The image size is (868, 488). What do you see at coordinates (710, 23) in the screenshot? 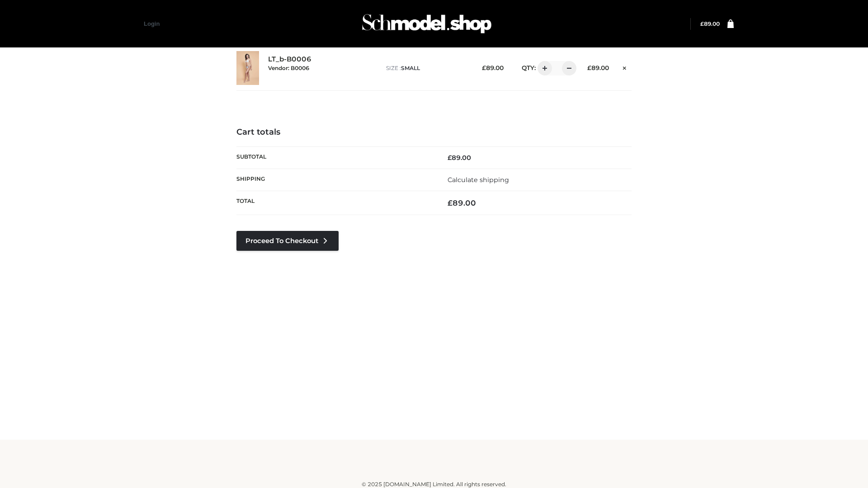
I see `a: £89.00` at bounding box center [710, 23].